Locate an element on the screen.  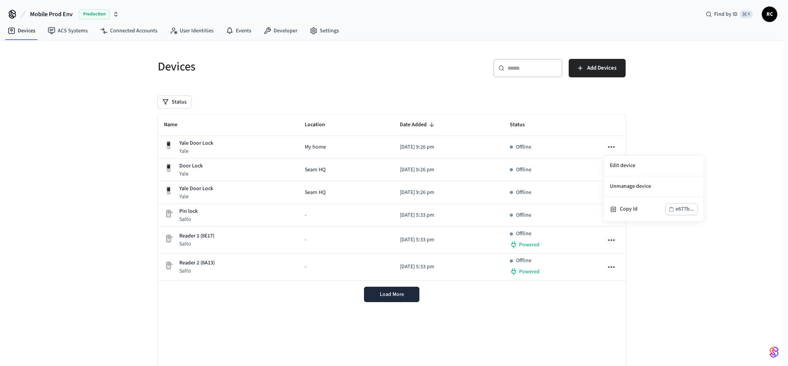
div: Copy Id is located at coordinates (643, 209).